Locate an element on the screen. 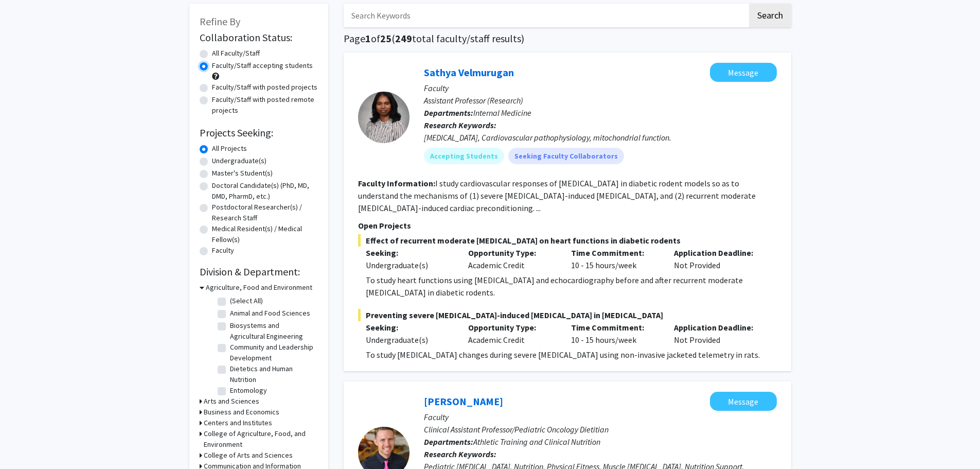  button: Search is located at coordinates (770, 16).